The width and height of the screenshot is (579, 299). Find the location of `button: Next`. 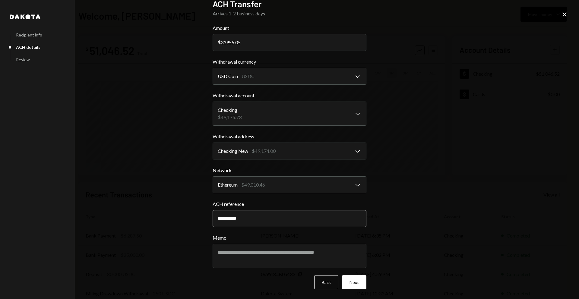

button: Next is located at coordinates (354, 282).